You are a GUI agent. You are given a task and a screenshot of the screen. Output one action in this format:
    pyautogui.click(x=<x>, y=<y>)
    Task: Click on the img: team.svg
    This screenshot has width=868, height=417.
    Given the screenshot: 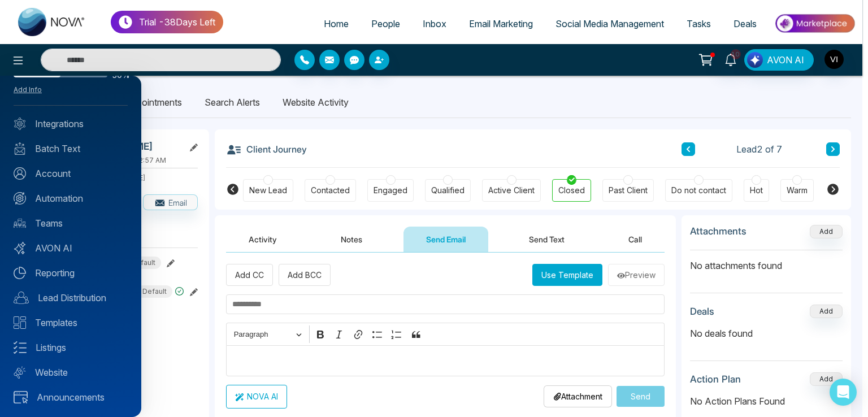 What is the action you would take?
    pyautogui.click(x=20, y=223)
    